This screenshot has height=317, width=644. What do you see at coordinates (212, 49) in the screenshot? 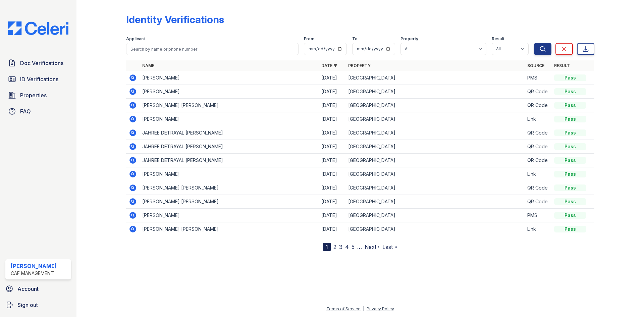
I see `input: Search by name or phone number` at bounding box center [212, 49].